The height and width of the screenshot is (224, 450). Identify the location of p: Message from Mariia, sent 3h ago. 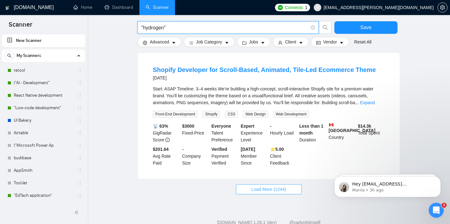
(68, 27).